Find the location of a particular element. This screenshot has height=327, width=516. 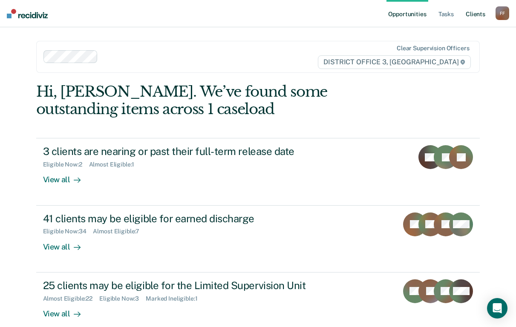

a: 41 clients may be eligible for earned dischargeEligible Now:34Almost Eligible:7View all is located at coordinates (258, 239).